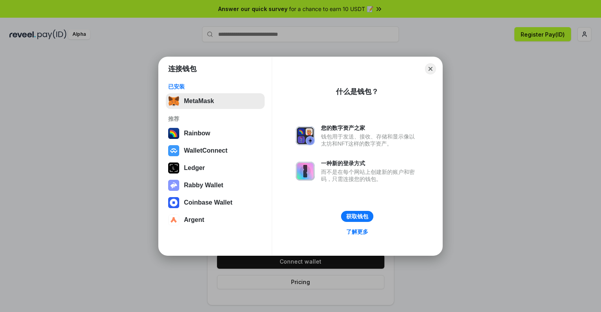 The width and height of the screenshot is (601, 312). Describe the element at coordinates (357, 217) in the screenshot. I see `div: 获取钱包` at that location.